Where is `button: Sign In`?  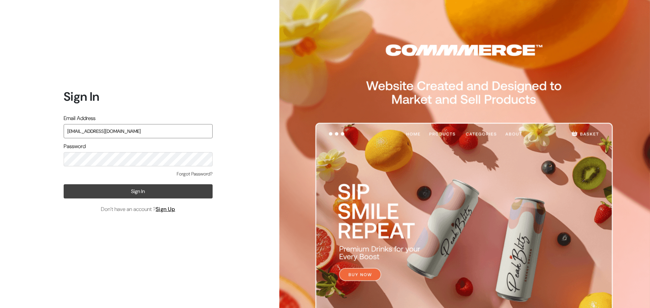
button: Sign In is located at coordinates (138, 192).